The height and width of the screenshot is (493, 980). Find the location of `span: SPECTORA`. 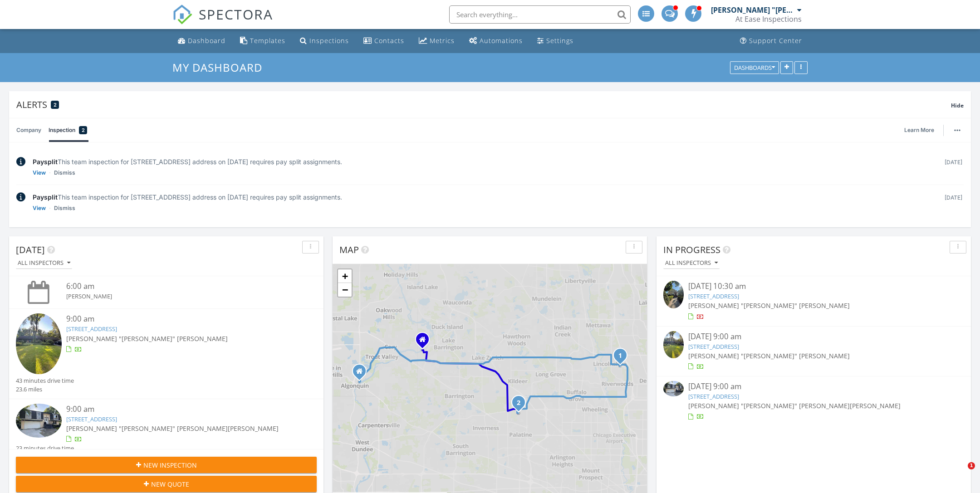

span: SPECTORA is located at coordinates (236, 14).